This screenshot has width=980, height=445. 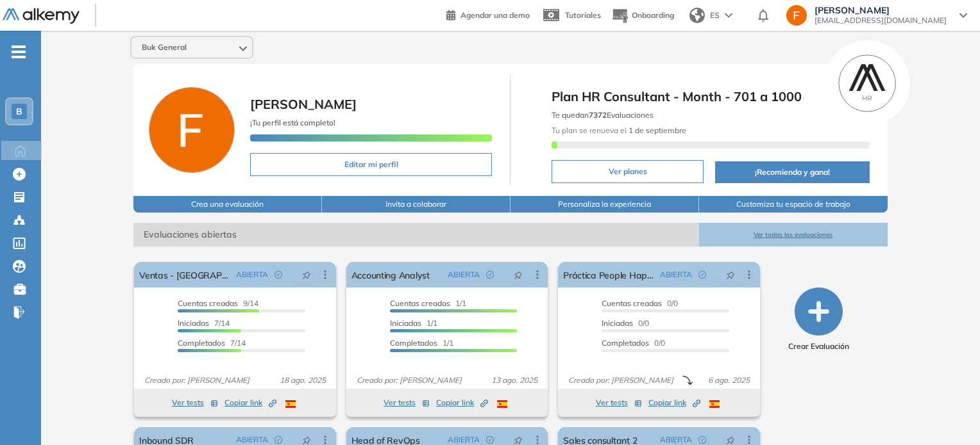 What do you see at coordinates (710, 97) in the screenshot?
I see `span: Plan HR Consultant - Month - 701 a 1000` at bounding box center [710, 97].